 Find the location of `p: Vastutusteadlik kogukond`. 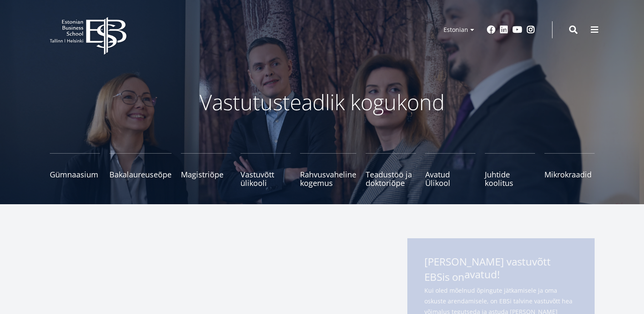

p: Vastutusteadlik kogukond is located at coordinates (322, 102).